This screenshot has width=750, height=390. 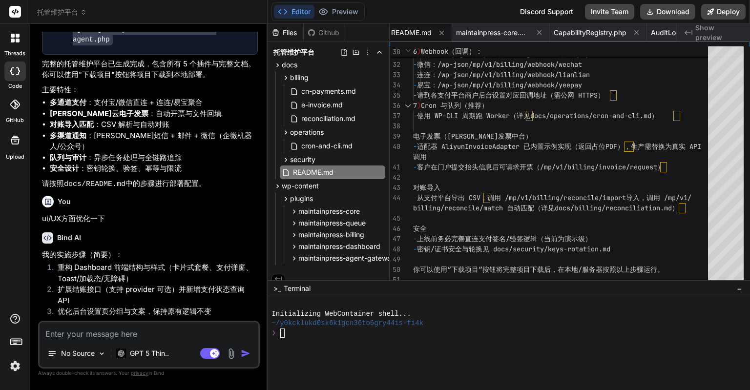 I want to click on img: attachment, so click(x=231, y=354).